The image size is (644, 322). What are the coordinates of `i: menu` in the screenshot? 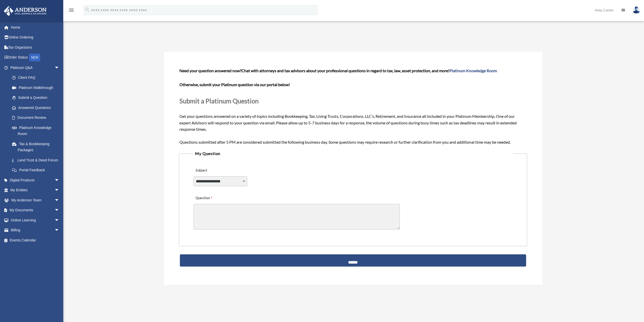 It's located at (71, 10).